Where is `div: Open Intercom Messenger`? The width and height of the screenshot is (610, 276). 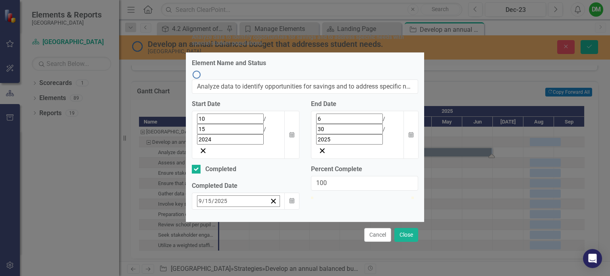 div: Open Intercom Messenger is located at coordinates (592, 258).